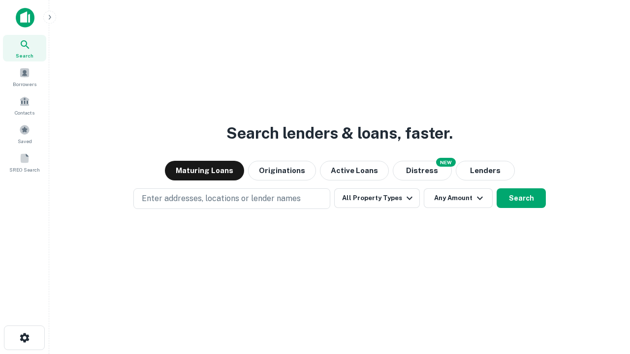  What do you see at coordinates (232, 199) in the screenshot?
I see `button: Enter addresses, locations or lender names` at bounding box center [232, 199].